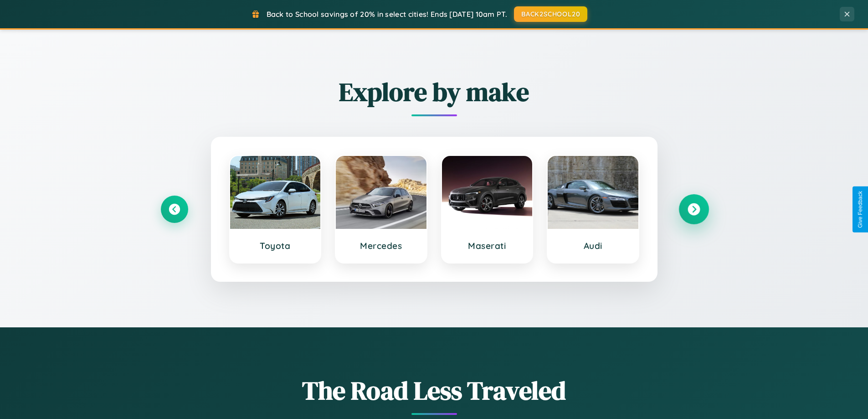  Describe the element at coordinates (435, 390) in the screenshot. I see `h1: The Road Less Traveled` at that location.